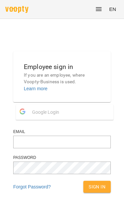 Image resolution: width=124 pixels, height=208 pixels. What do you see at coordinates (65, 112) in the screenshot?
I see `button: Google Login` at bounding box center [65, 112].